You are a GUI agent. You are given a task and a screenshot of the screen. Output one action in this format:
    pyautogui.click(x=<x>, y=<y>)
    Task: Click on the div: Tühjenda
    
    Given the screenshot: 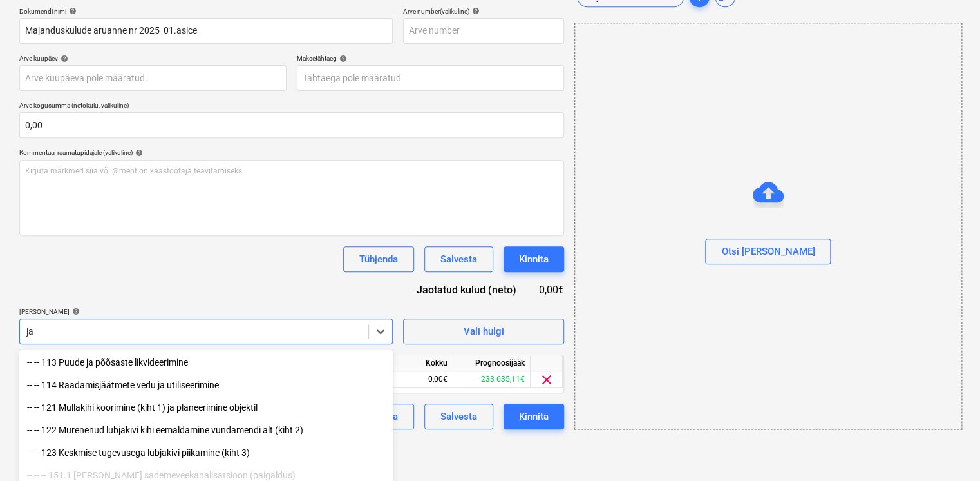 What is the action you would take?
    pyautogui.click(x=379, y=259)
    